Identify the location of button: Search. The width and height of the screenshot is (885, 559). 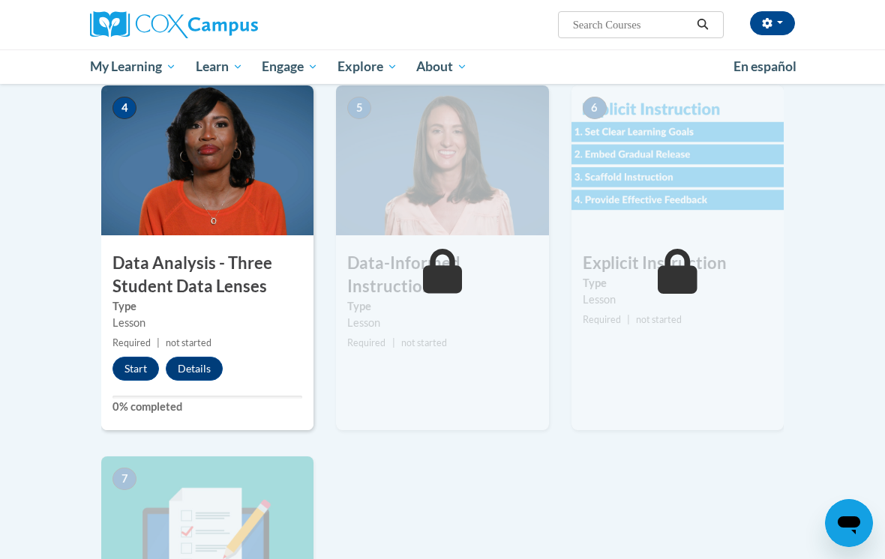
(703, 25).